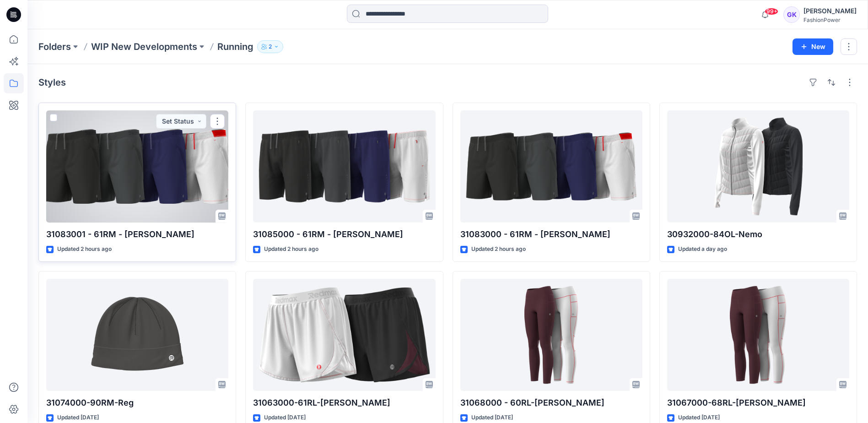  Describe the element at coordinates (758, 234) in the screenshot. I see `p: 30932000-84OL-Nemo` at that location.